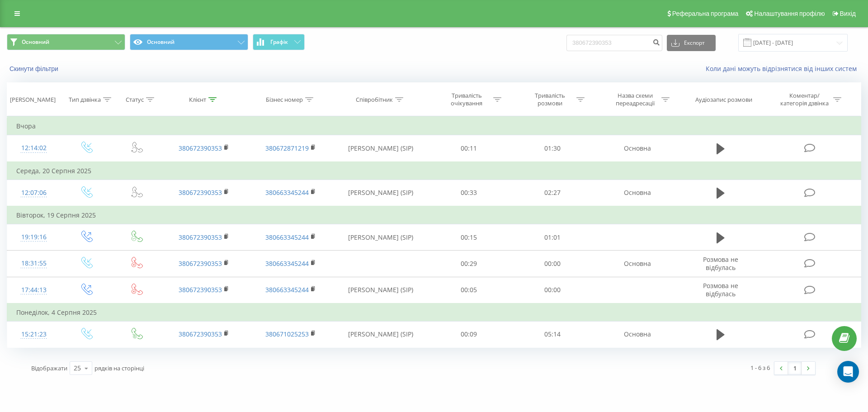 The height and width of the screenshot is (412, 868). I want to click on div: Статус, so click(135, 100).